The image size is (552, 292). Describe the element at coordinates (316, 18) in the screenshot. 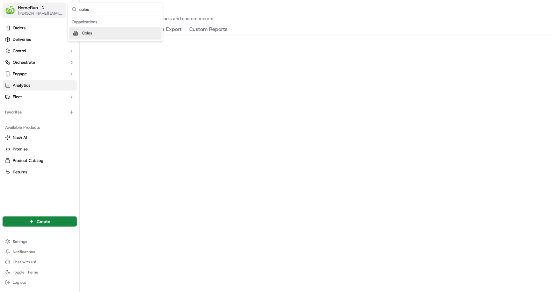

I see `p: Explore your data with our analytics tools and custom reports` at that location.